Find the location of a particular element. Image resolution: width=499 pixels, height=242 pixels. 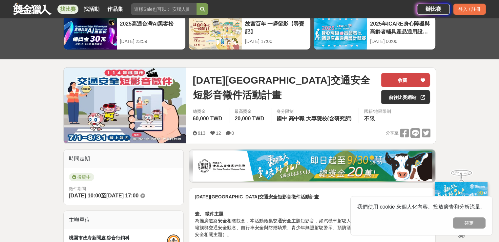

span: 總獎金 is located at coordinates (208, 112).